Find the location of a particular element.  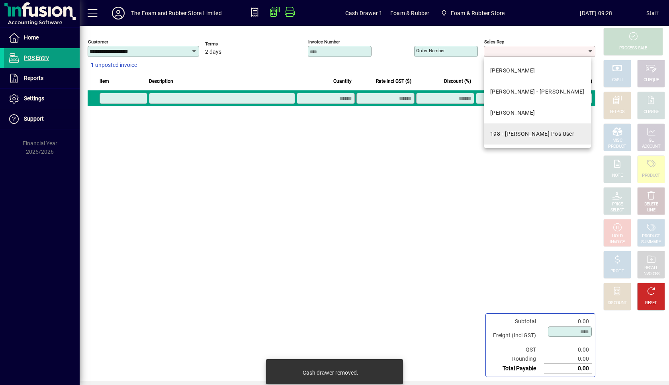

td: Freight (Incl GST) is located at coordinates (517, 336).